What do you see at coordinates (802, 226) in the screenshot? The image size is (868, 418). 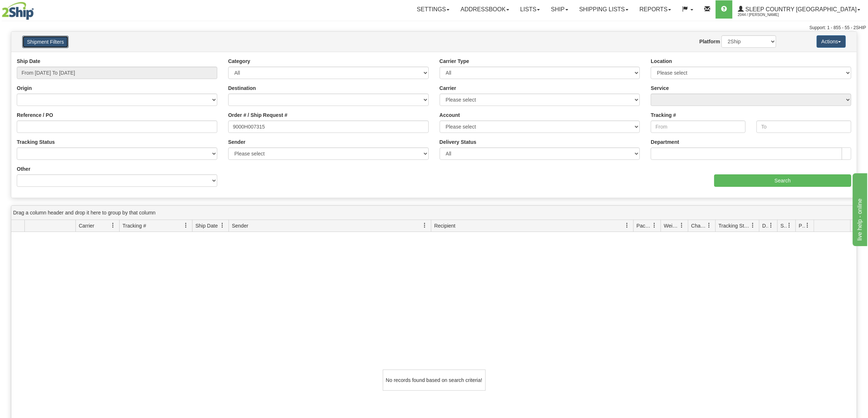 I see `span: Pickup Status` at bounding box center [802, 226].